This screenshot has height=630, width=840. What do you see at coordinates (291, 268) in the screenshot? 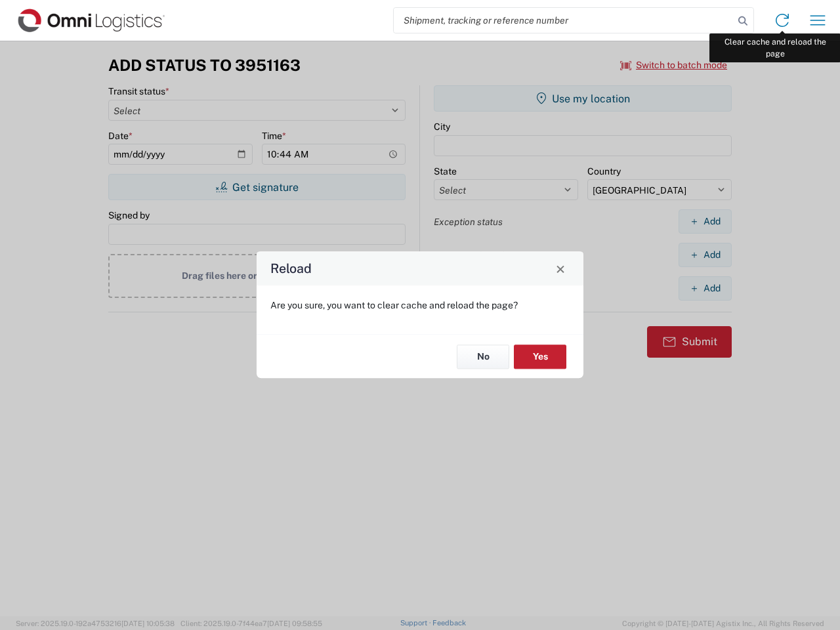
I see `h4: Reload` at bounding box center [291, 268].